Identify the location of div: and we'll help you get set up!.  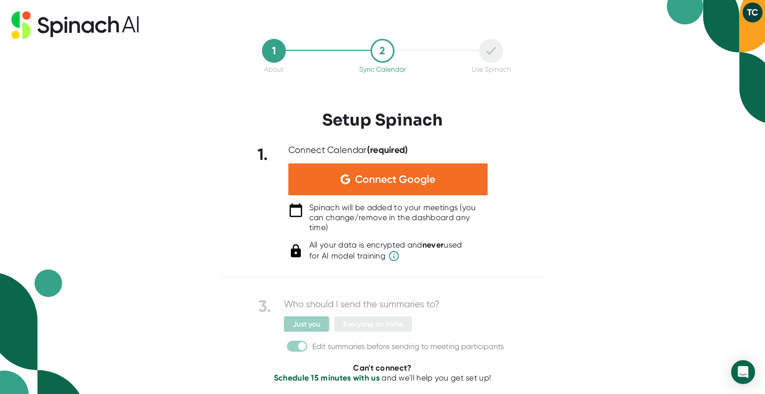
(382, 378).